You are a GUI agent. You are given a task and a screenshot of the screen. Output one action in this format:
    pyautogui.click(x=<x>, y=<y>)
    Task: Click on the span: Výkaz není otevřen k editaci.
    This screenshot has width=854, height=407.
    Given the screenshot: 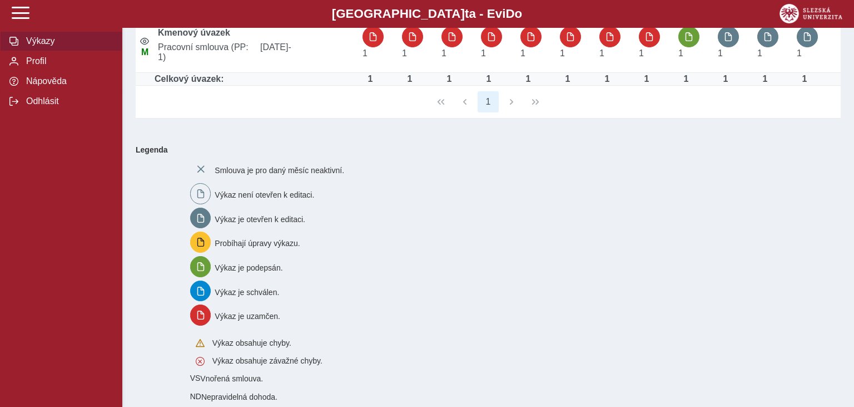 What is the action you would take?
    pyautogui.click(x=264, y=195)
    